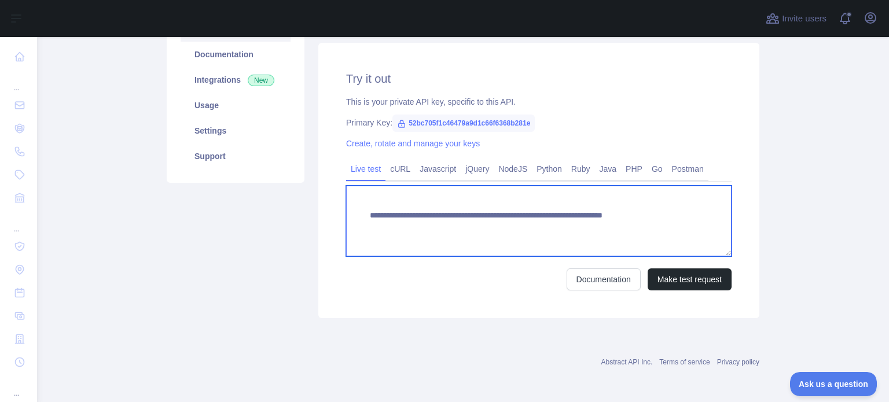 The width and height of the screenshot is (889, 402). I want to click on a: Ruby, so click(580, 169).